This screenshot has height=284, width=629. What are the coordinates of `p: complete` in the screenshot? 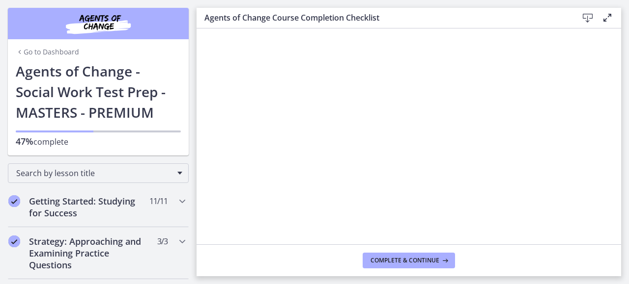 It's located at (98, 141).